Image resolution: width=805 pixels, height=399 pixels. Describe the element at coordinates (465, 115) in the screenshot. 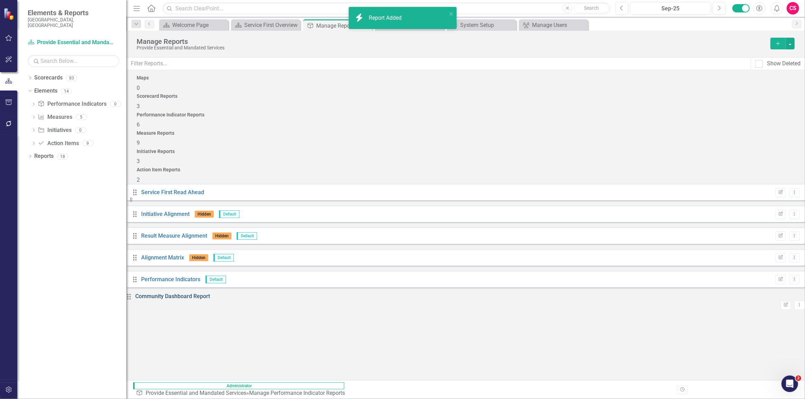

I see `h4: Performance Indicator Reports` at that location.